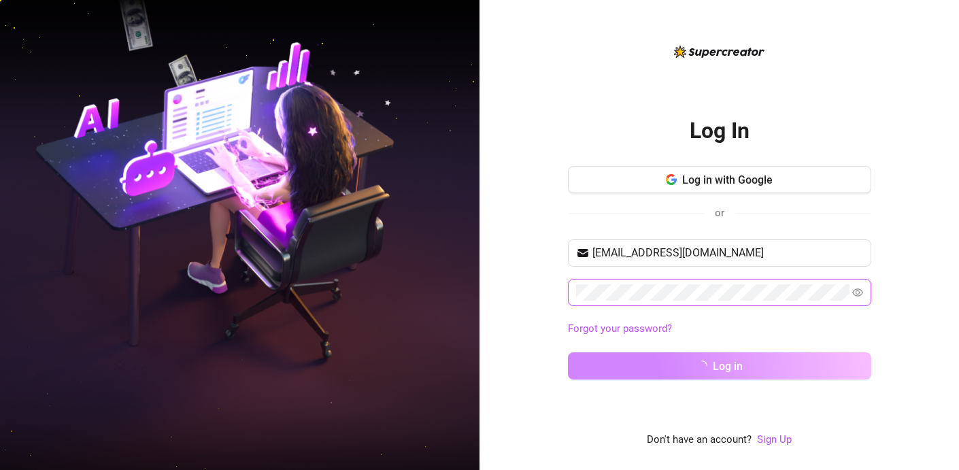 The image size is (959, 470). Describe the element at coordinates (719, 366) in the screenshot. I see `button: Log in` at that location.